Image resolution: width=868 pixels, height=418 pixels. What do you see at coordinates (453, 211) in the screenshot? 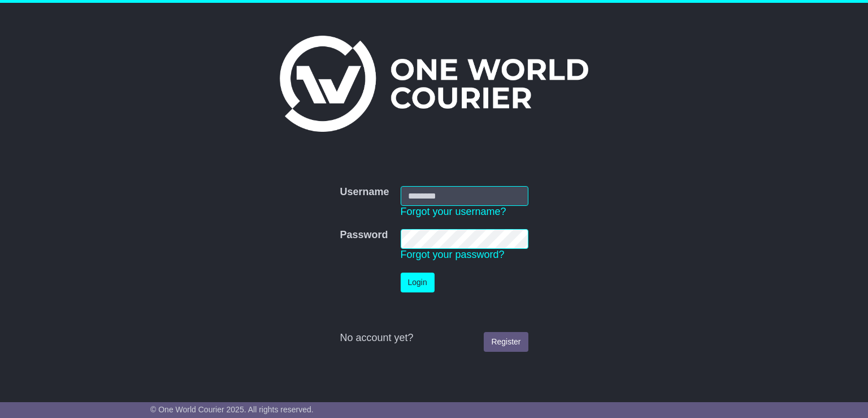
I see `a: Forgot your username?` at bounding box center [453, 211].